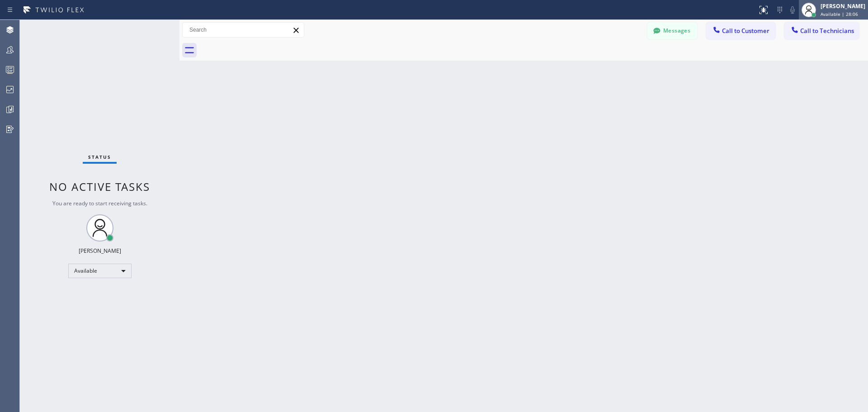 The width and height of the screenshot is (868, 412). Describe the element at coordinates (821, 31) in the screenshot. I see `button: Call to Technicians` at that location.